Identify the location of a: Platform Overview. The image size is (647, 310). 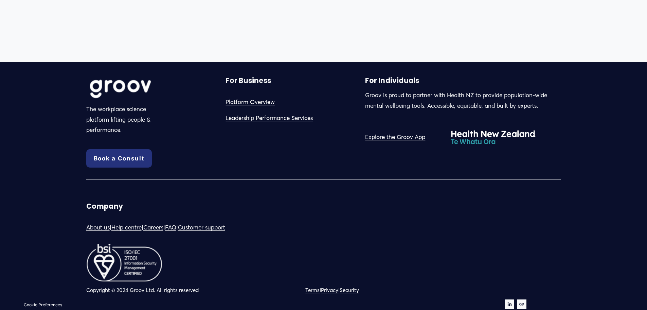
(250, 102).